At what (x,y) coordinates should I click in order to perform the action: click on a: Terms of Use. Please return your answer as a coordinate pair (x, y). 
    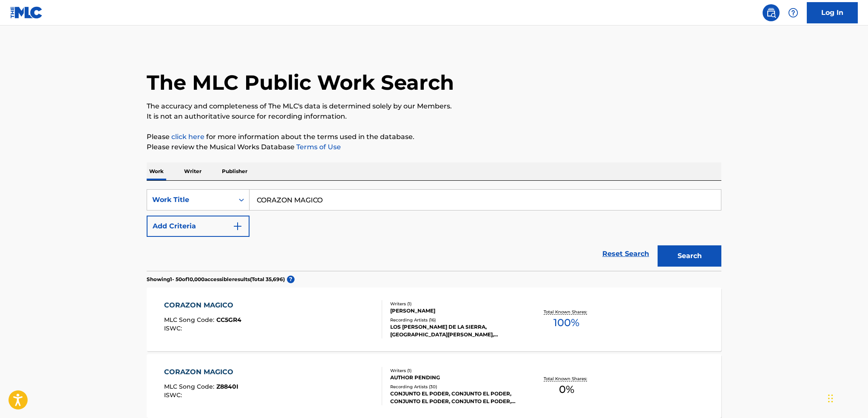
    Looking at the image, I should click on (317, 147).